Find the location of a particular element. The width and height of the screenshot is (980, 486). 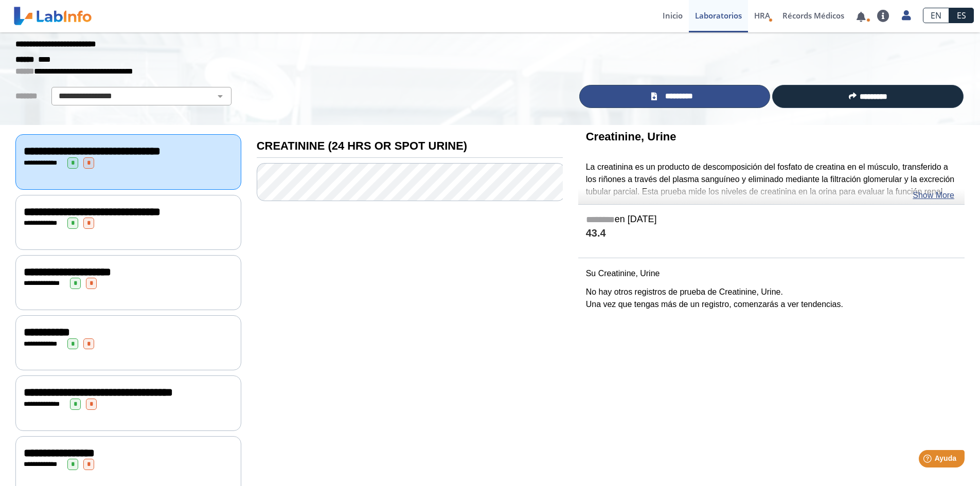

a: EN is located at coordinates (936, 16).